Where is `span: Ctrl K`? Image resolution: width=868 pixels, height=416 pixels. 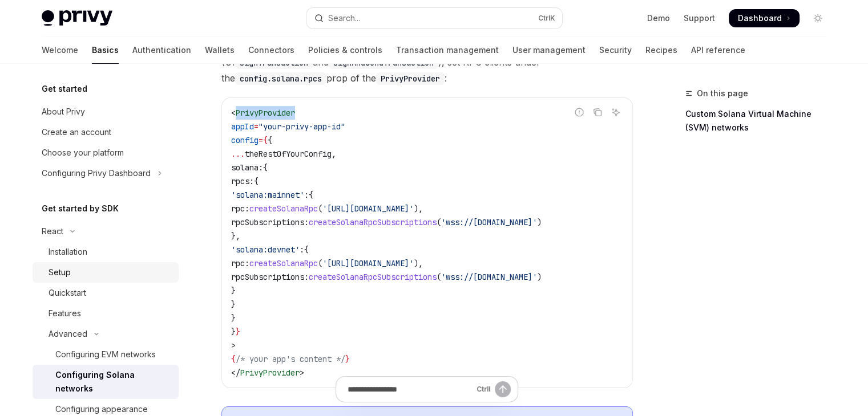
span: Ctrl K is located at coordinates (547, 18).